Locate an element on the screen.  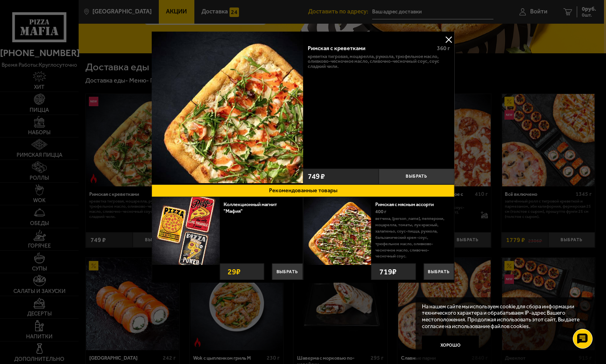
strong: 719 ₽ is located at coordinates (388, 272).